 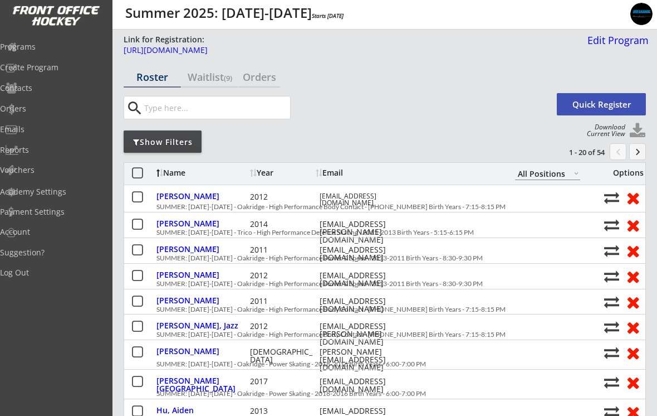 What do you see at coordinates (281, 173) in the screenshot?
I see `div: Year` at bounding box center [281, 173].